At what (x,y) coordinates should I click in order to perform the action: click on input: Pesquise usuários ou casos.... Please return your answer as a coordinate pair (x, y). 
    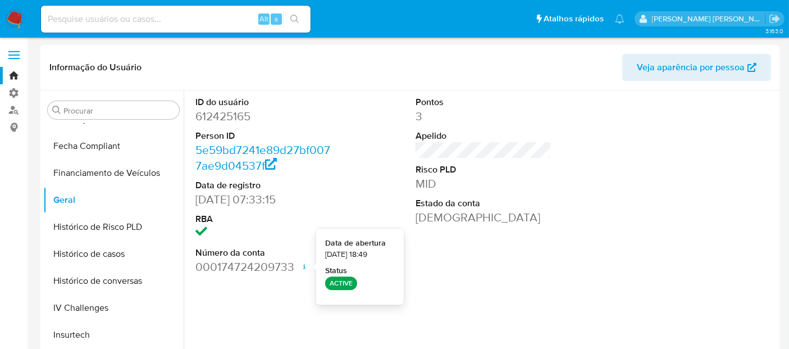
    Looking at the image, I should click on (176, 19).